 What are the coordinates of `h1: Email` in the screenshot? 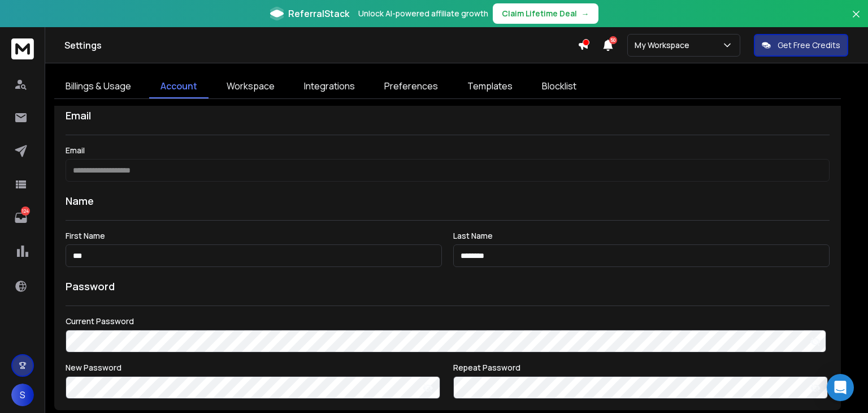 It's located at (448, 116).